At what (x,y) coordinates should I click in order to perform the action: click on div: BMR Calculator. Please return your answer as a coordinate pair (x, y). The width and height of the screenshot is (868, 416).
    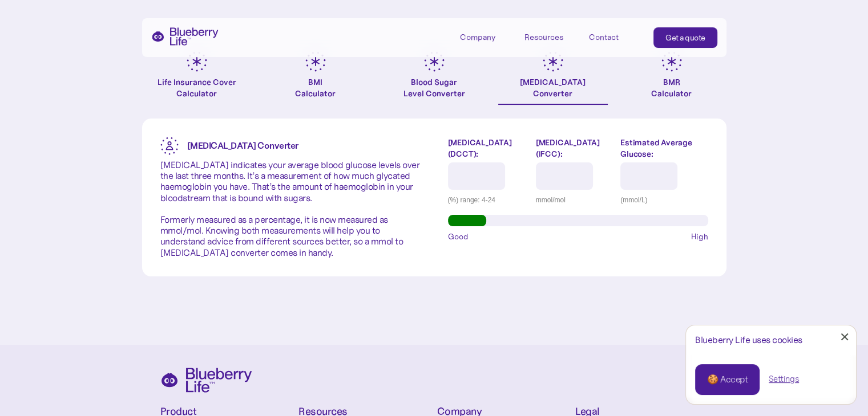
    Looking at the image, I should click on (671, 88).